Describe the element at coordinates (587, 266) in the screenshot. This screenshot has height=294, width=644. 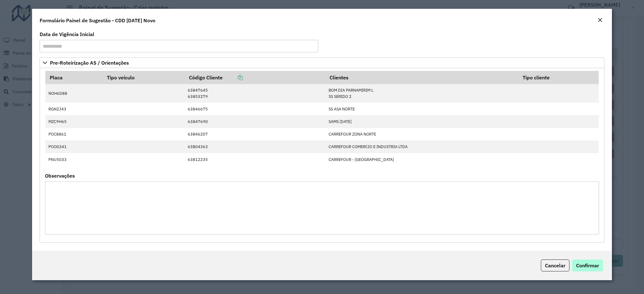
I see `button: Confirmar` at that location.